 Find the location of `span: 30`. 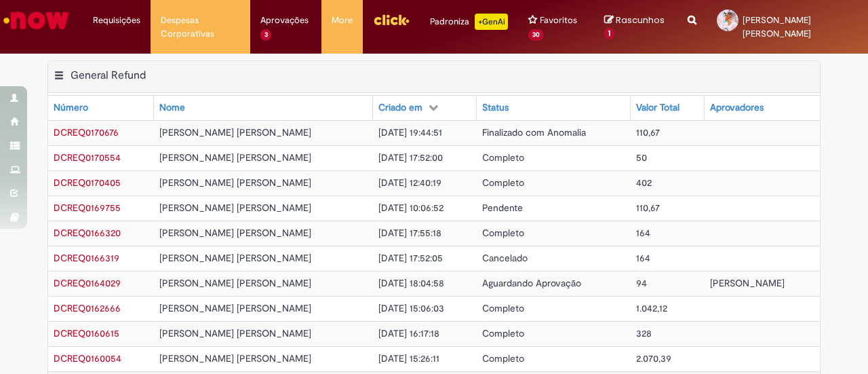

span: 30 is located at coordinates (536, 35).